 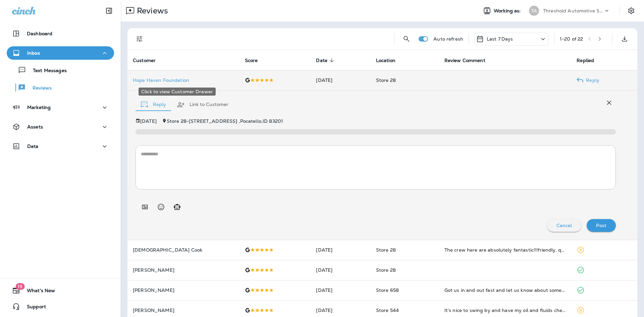 I want to click on span: What's New, so click(x=38, y=292).